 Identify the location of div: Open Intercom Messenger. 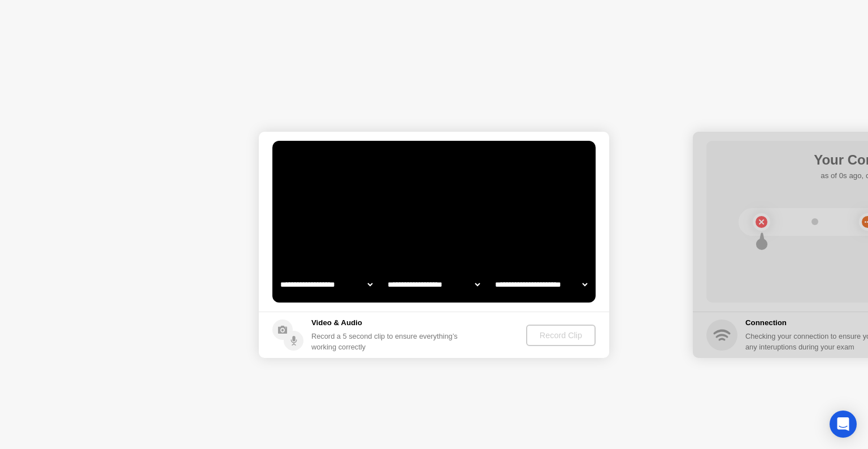
(843, 424).